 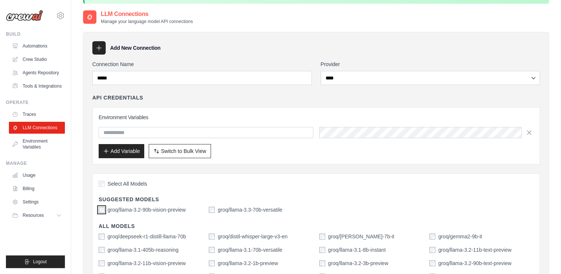 What do you see at coordinates (432, 236) in the screenshot?
I see `input: groq/gemma2-9b-it` at bounding box center [432, 236].